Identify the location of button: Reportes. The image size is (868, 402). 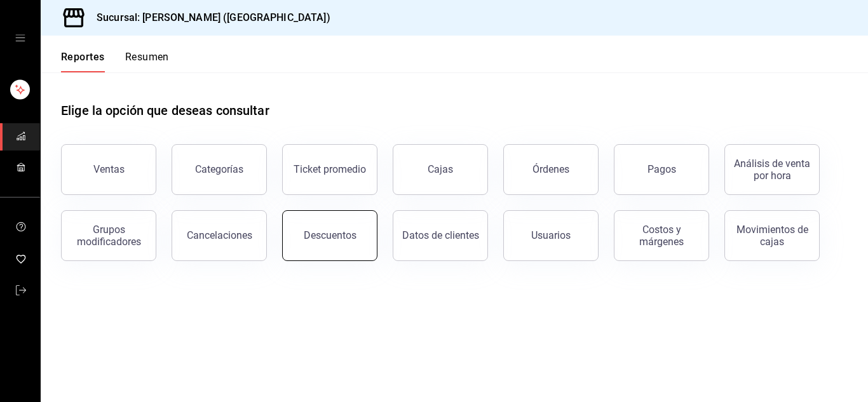
(82, 62).